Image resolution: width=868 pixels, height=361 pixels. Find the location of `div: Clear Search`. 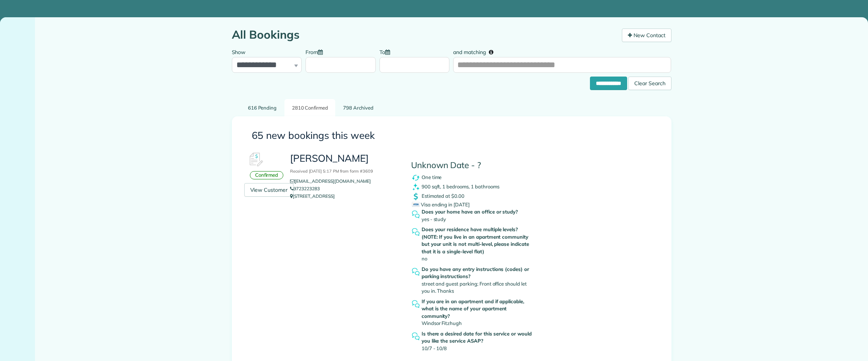

div: Clear Search is located at coordinates (650, 84).